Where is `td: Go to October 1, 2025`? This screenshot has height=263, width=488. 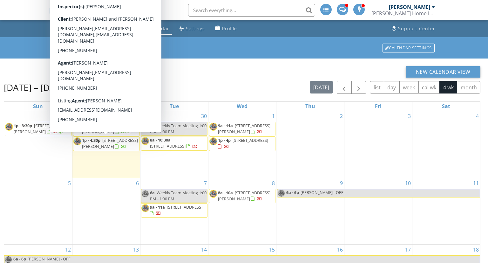
td: Go to October 1, 2025 is located at coordinates (242, 144).